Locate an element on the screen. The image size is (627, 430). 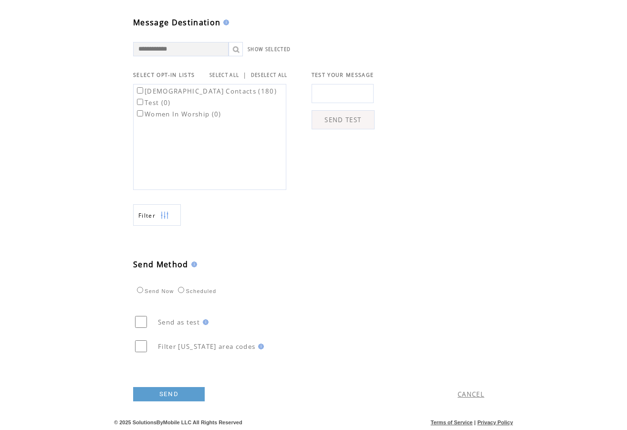
a: SELECT ALL is located at coordinates (224, 75).